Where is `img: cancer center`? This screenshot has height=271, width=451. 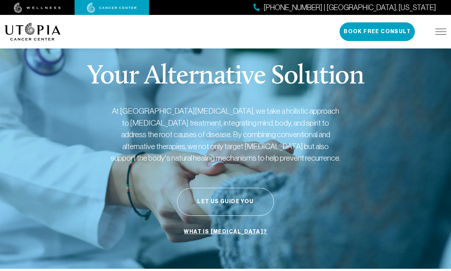 img: cancer center is located at coordinates (112, 8).